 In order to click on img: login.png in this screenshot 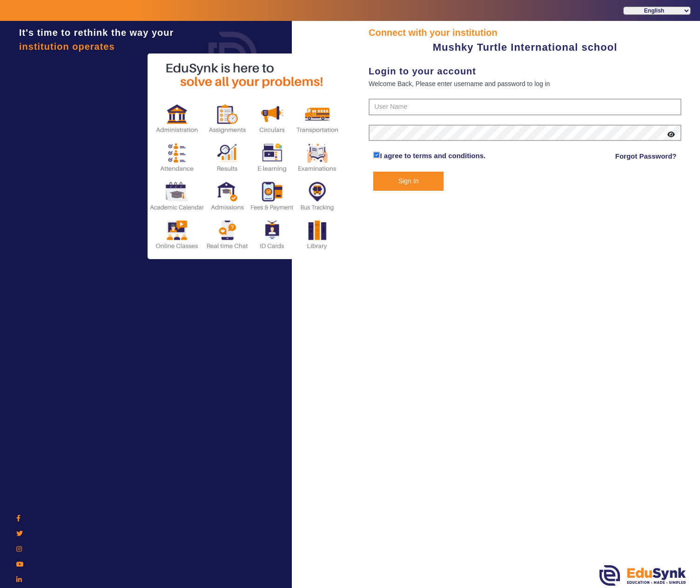, I will do `click(233, 56)`.